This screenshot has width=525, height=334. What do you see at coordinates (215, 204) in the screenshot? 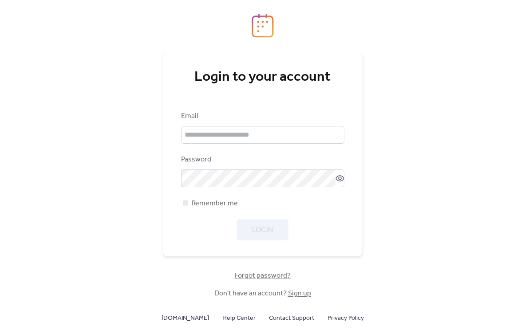
I see `span: Remember me` at bounding box center [215, 204].